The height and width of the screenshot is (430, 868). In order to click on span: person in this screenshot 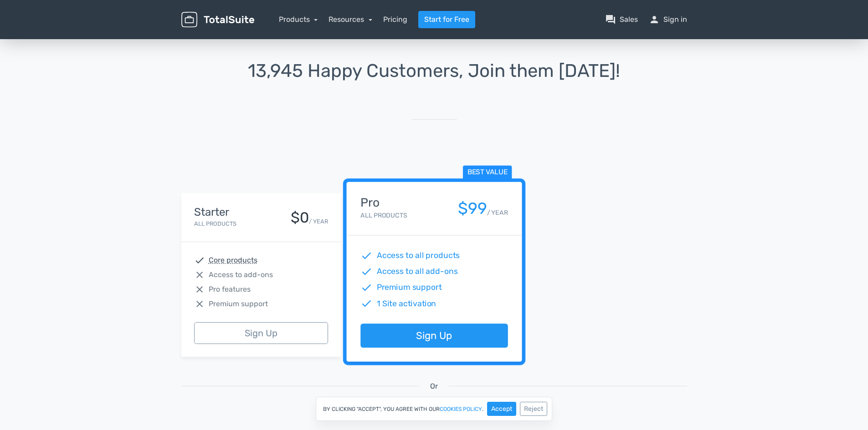, I will do `click(654, 20)`.